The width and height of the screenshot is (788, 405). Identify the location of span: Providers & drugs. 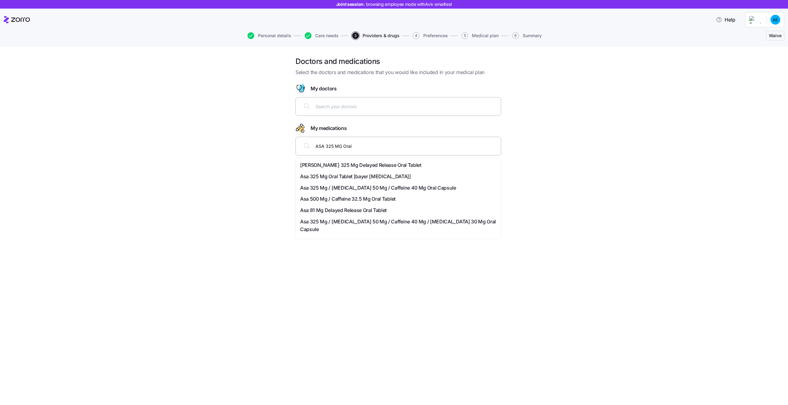
(381, 36).